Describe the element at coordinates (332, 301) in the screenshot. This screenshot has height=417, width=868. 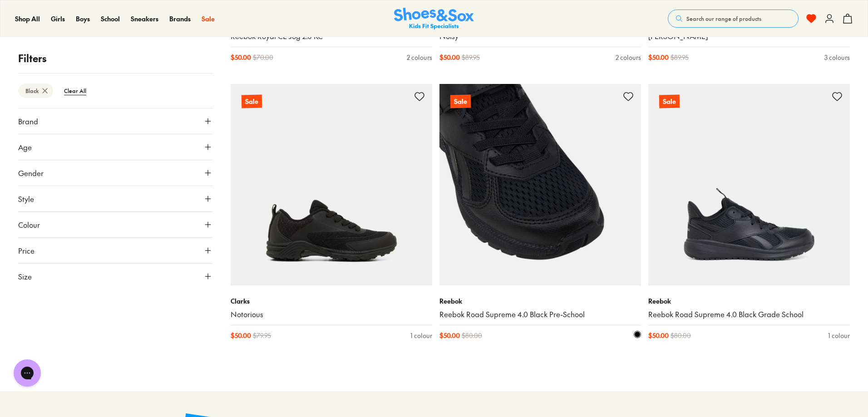
I see `p: Clarks` at that location.